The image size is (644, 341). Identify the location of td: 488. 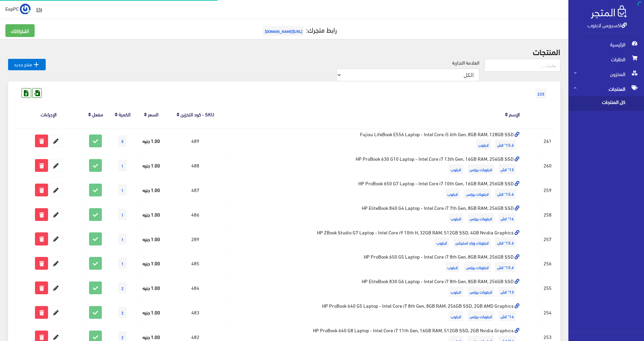
(195, 165).